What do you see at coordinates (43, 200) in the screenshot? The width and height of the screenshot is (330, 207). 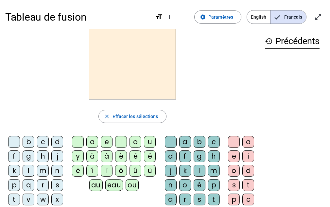 I see `div: w` at bounding box center [43, 200].